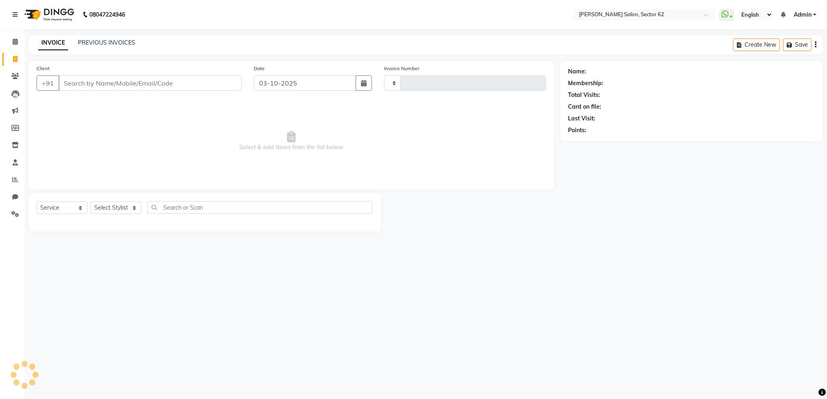 Image resolution: width=827 pixels, height=399 pixels. Describe the element at coordinates (48, 15) in the screenshot. I see `img: logo` at that location.